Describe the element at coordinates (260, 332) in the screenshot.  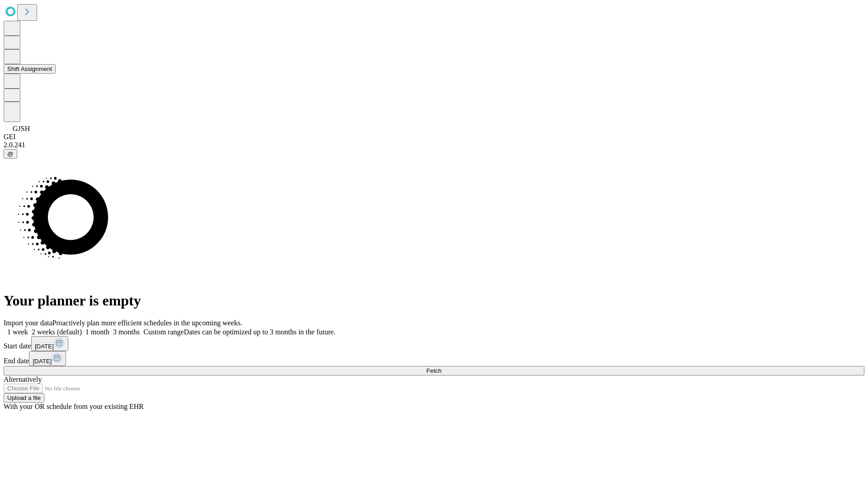
I see `span: Dates can be optimized up to 3 months in the future.` at that location.